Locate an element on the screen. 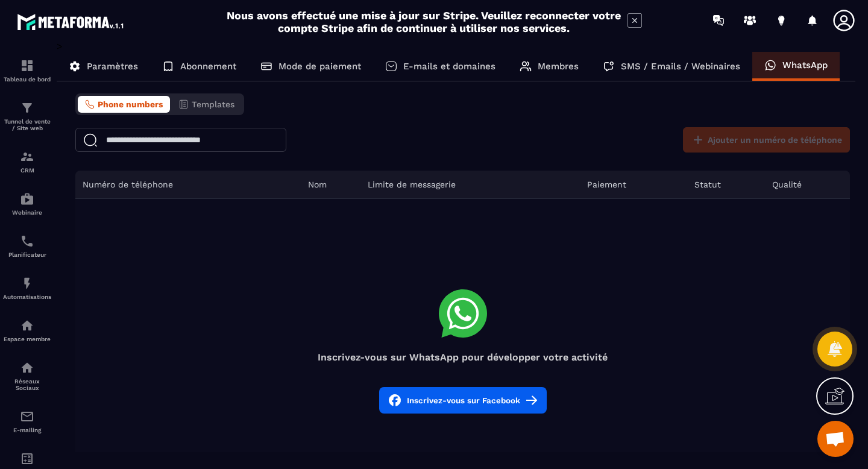 This screenshot has height=469, width=868. span: Templates is located at coordinates (213, 104).